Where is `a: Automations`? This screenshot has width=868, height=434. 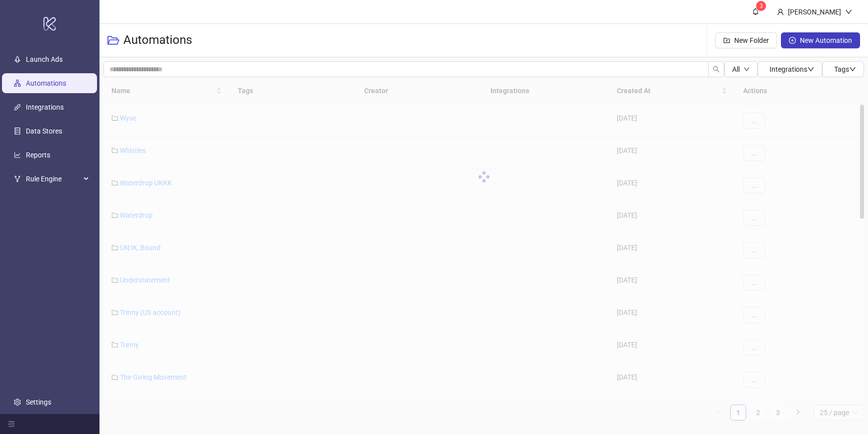 a: Automations is located at coordinates (46, 83).